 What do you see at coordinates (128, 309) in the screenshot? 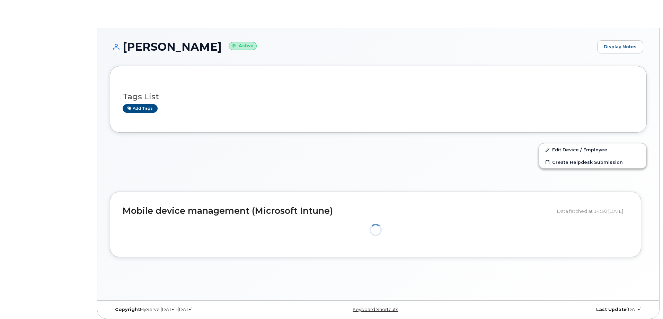
I see `strong: Copyright` at bounding box center [128, 309].